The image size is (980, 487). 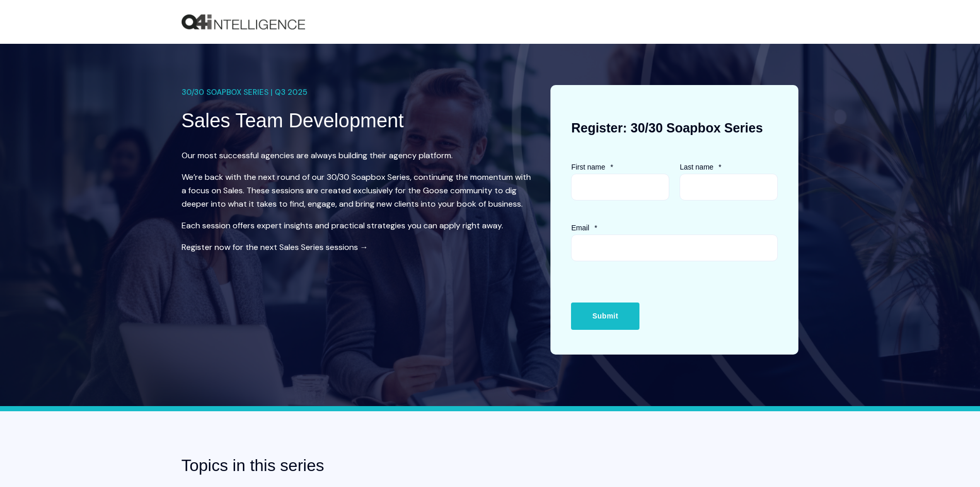 I want to click on p: Register now for the next Sales Series sessions →, so click(x=358, y=247).